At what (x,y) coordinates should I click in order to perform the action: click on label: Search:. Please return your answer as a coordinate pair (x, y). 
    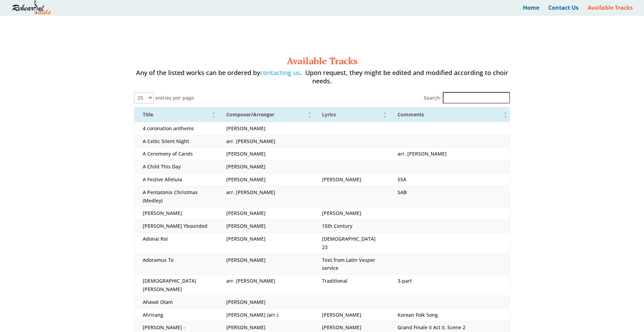
    Looking at the image, I should click on (432, 98).